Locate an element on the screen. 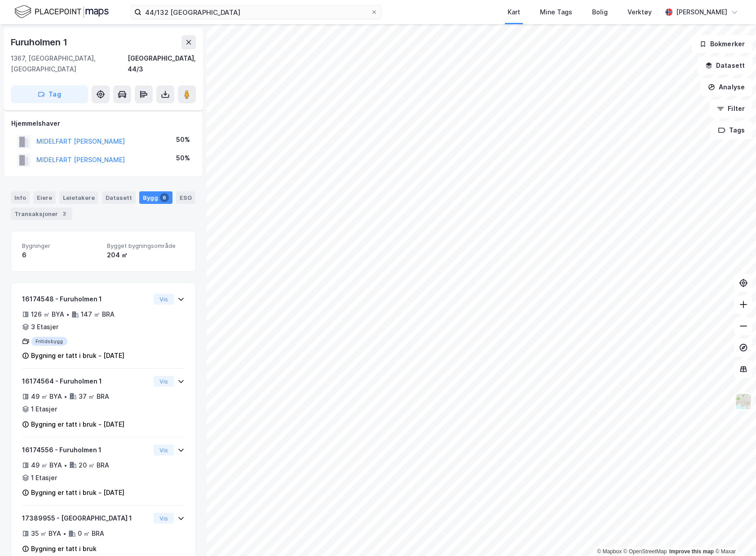  div: 35 ㎡ BYA is located at coordinates (46, 534).